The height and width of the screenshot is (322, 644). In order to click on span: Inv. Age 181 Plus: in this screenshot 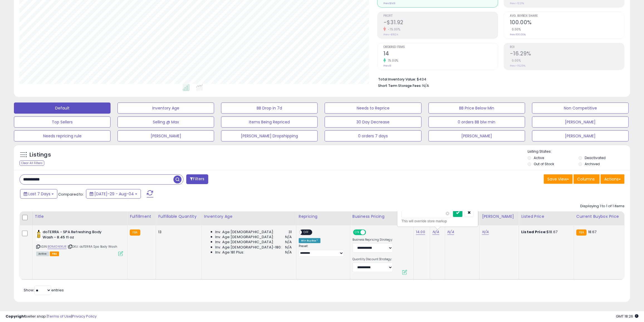, I will do `click(230, 252)`.